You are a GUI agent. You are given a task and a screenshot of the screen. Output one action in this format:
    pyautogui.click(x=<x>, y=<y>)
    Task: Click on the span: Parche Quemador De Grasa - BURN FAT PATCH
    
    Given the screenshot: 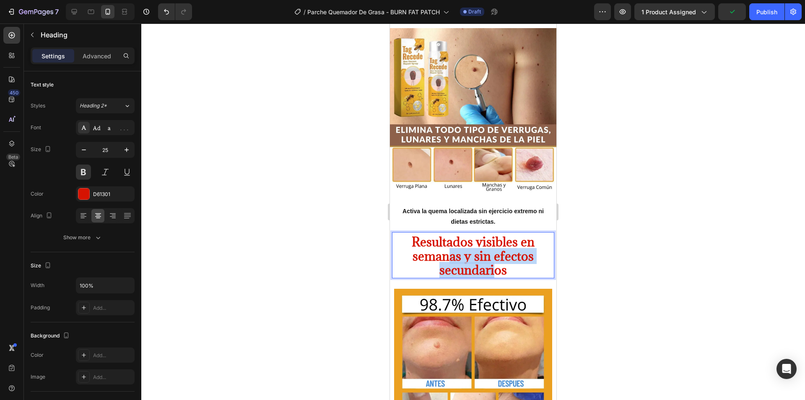 What is the action you would take?
    pyautogui.click(x=374, y=12)
    